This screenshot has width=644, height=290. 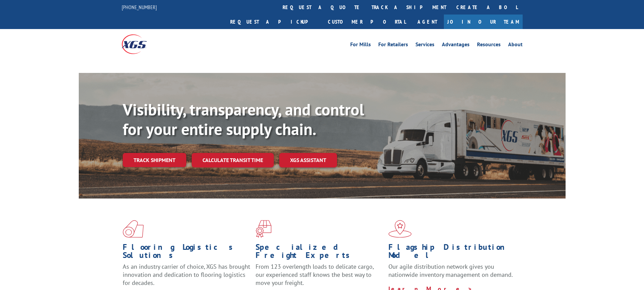 I want to click on span: Our agile distribution network gives you nationwide inventory management on demand., so click(x=451, y=271).